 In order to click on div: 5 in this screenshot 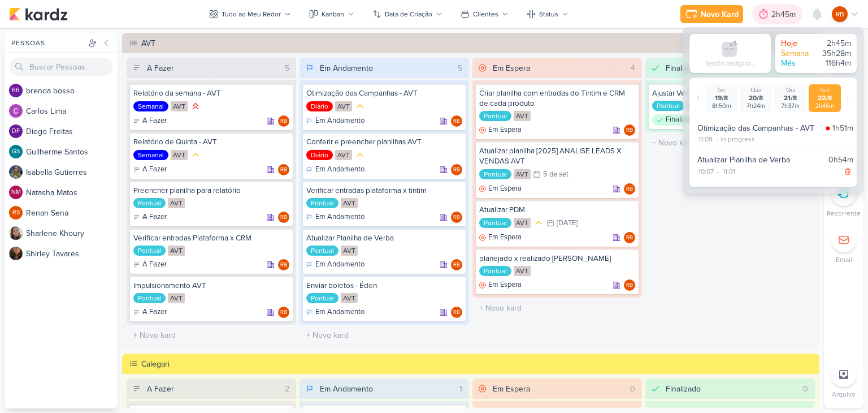, I will do `click(460, 68)`.